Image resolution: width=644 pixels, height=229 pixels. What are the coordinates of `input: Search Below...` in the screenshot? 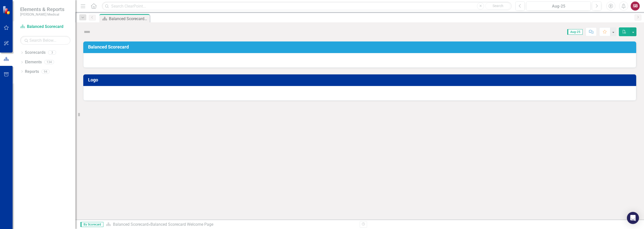 It's located at (45, 40).